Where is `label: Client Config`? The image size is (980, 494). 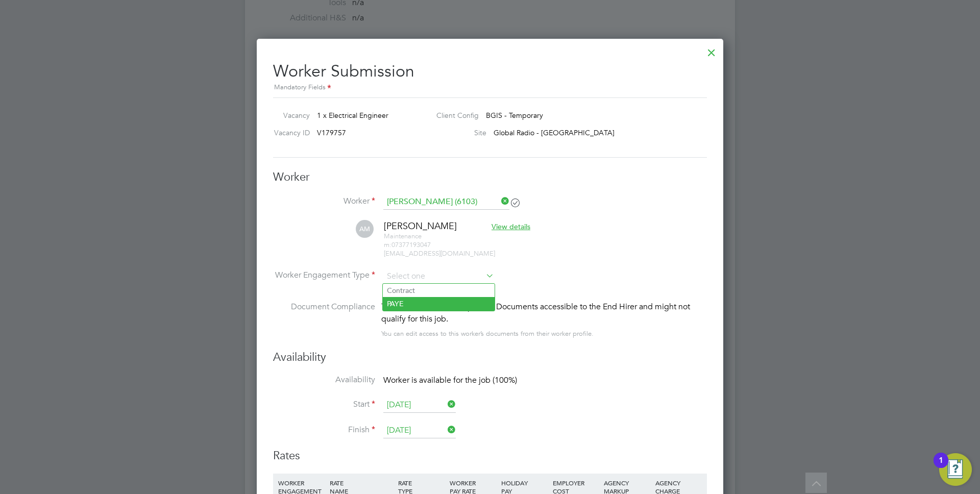 label: Client Config is located at coordinates (453, 116).